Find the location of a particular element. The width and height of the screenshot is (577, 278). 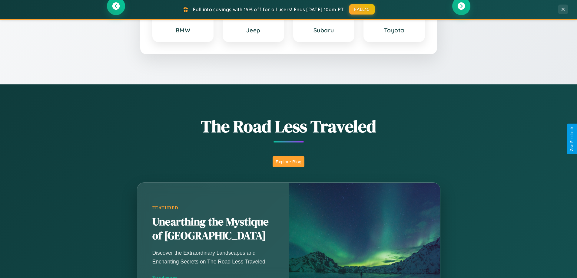

p: Discover the Extraordinary Landscapes and Enchanting Secrets on The Road Less Traveled. is located at coordinates (213, 257).